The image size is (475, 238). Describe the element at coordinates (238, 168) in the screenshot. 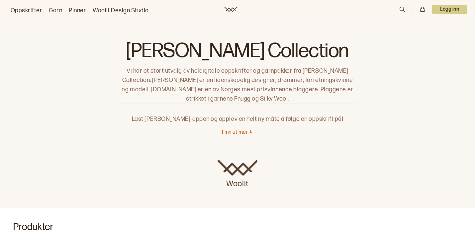

I see `img: Woolit` at that location.